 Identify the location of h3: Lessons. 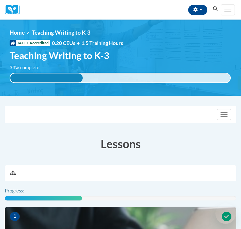
(121, 144).